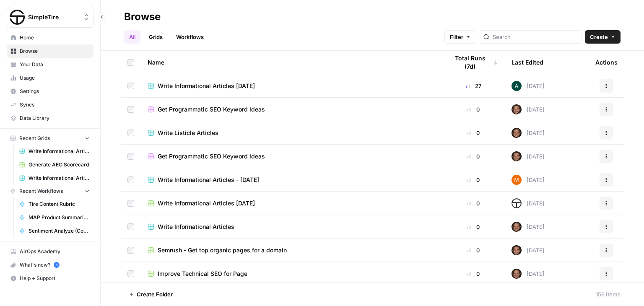 The height and width of the screenshot is (306, 644). I want to click on span: Improve Technical SEO for Page, so click(203, 274).